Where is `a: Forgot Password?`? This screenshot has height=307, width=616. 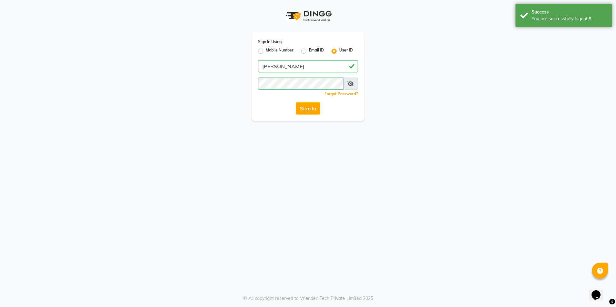
a: Forgot Password? is located at coordinates (341, 94).